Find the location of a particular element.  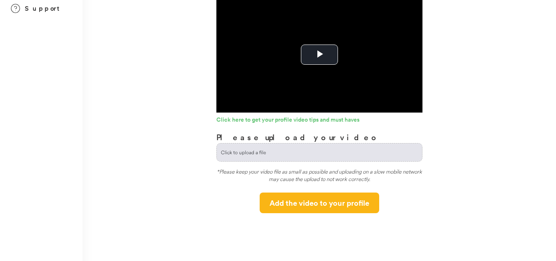

div: *Please keep your video file as small as possible and uploading on a slow mobile network may caus... is located at coordinates (319, 177).